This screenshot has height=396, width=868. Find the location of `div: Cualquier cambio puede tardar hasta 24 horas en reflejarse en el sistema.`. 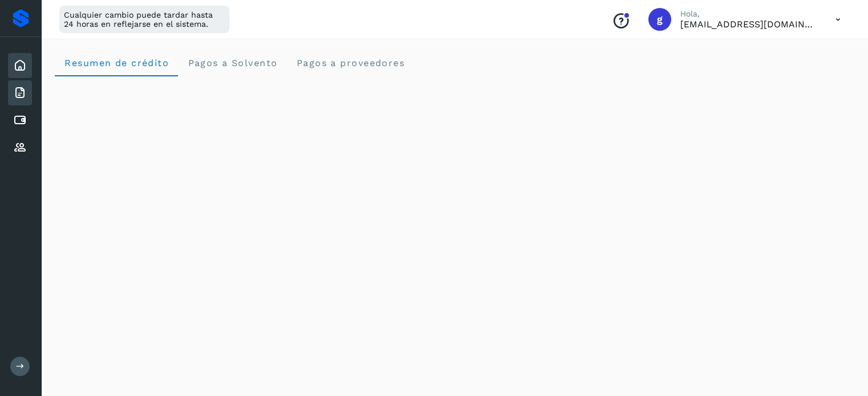

div: Cualquier cambio puede tardar hasta 24 horas en reflejarse en el sistema. is located at coordinates (144, 19).